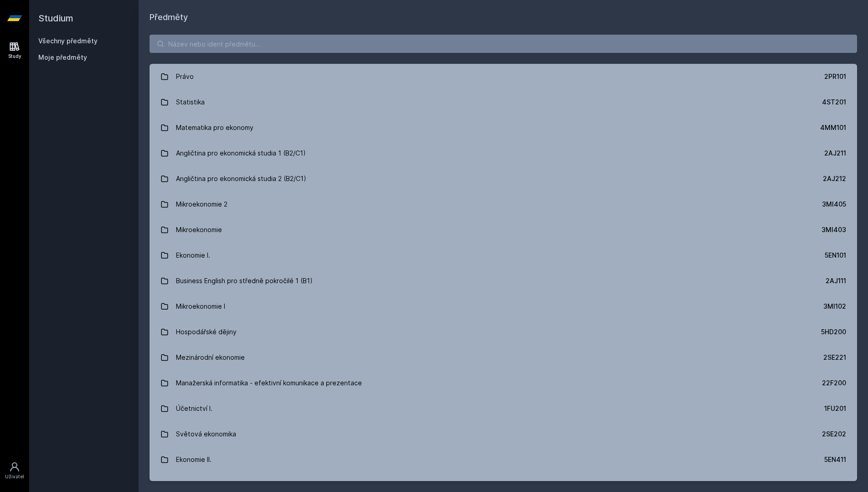 This screenshot has height=492, width=868. Describe the element at coordinates (201, 205) in the screenshot. I see `div: Mikroekonomie 2` at that location.